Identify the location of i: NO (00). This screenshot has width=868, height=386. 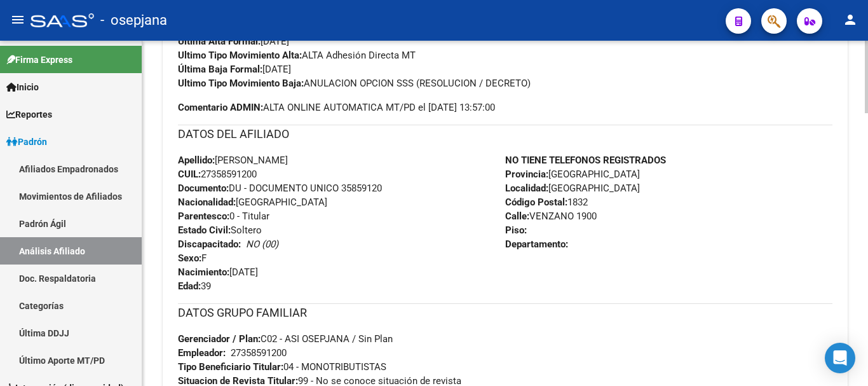
(262, 244).